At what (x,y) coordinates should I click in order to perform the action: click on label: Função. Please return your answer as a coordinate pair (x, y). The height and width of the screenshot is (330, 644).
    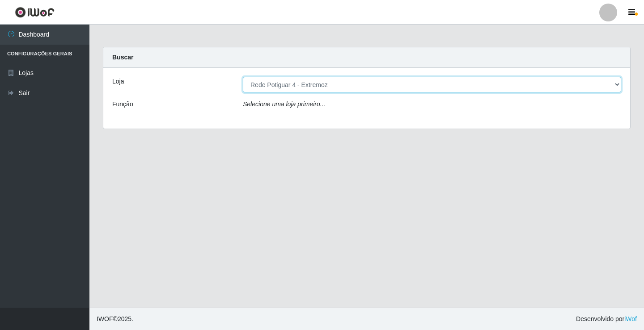
    Looking at the image, I should click on (122, 104).